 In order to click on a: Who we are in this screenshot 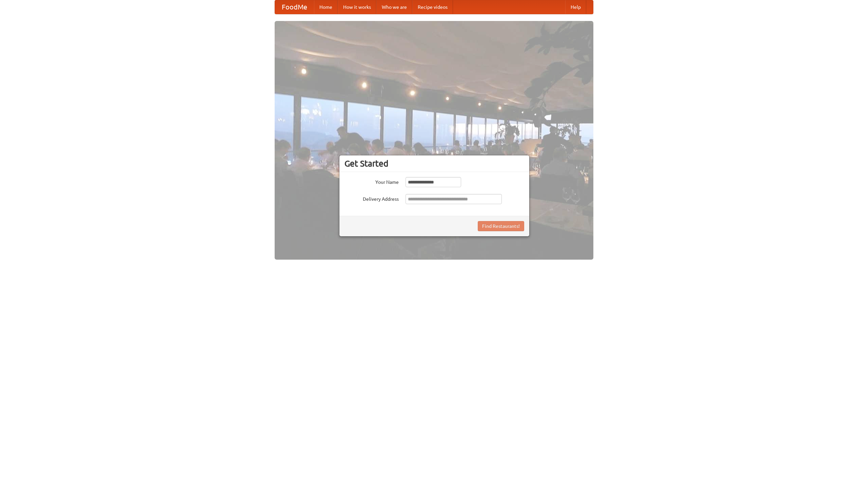, I will do `click(394, 7)`.